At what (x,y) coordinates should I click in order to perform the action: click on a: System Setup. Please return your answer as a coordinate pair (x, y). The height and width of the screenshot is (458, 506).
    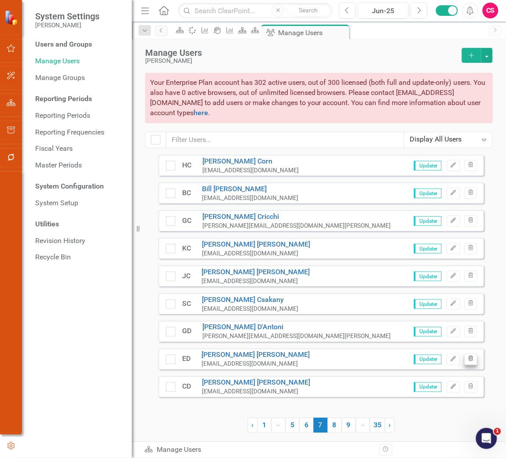
    Looking at the image, I should click on (79, 203).